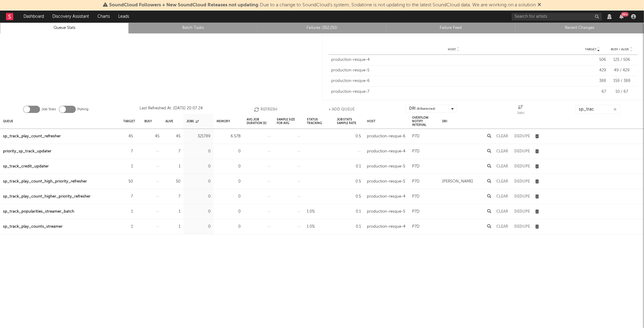 The height and width of the screenshot is (328, 644). What do you see at coordinates (32, 136) in the screenshot?
I see `div: sp_track_play_count_refresher` at bounding box center [32, 136].